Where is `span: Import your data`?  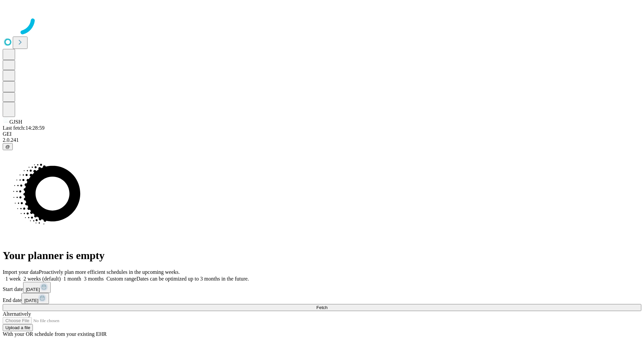 span: Import your data is located at coordinates (21, 272).